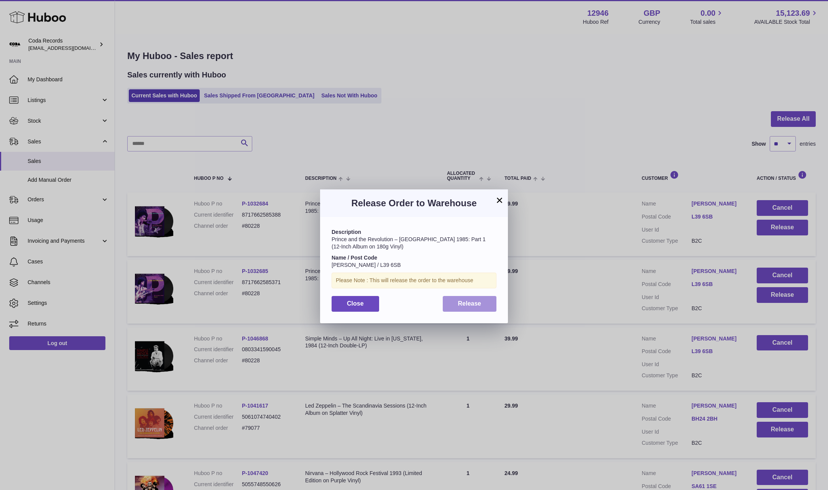 The height and width of the screenshot is (490, 828). Describe the element at coordinates (346, 232) in the screenshot. I see `strong: Description` at that location.